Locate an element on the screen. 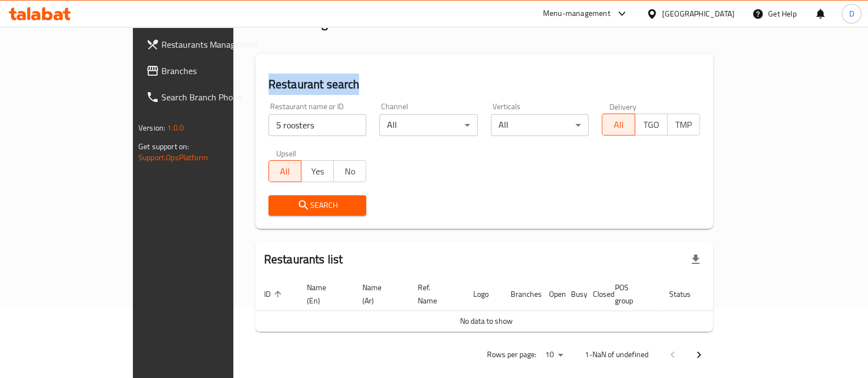  label: Delivery is located at coordinates (623, 107).